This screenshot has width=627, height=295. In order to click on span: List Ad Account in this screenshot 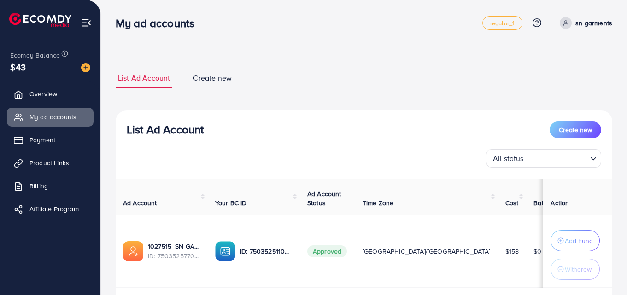, I will do `click(144, 78)`.